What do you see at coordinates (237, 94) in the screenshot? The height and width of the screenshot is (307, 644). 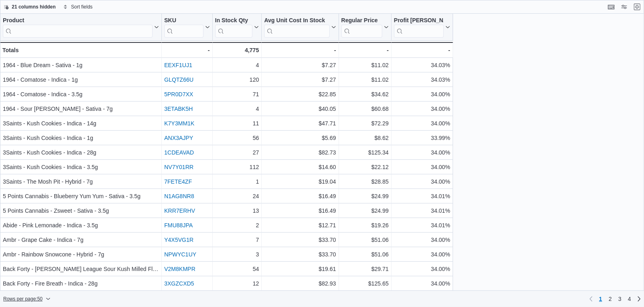 I see `div: 71` at bounding box center [237, 94].